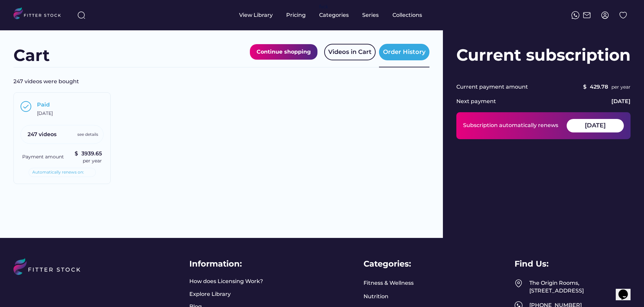 Image resolution: width=644 pixels, height=307 pixels. I want to click on div: Collections, so click(408, 15).